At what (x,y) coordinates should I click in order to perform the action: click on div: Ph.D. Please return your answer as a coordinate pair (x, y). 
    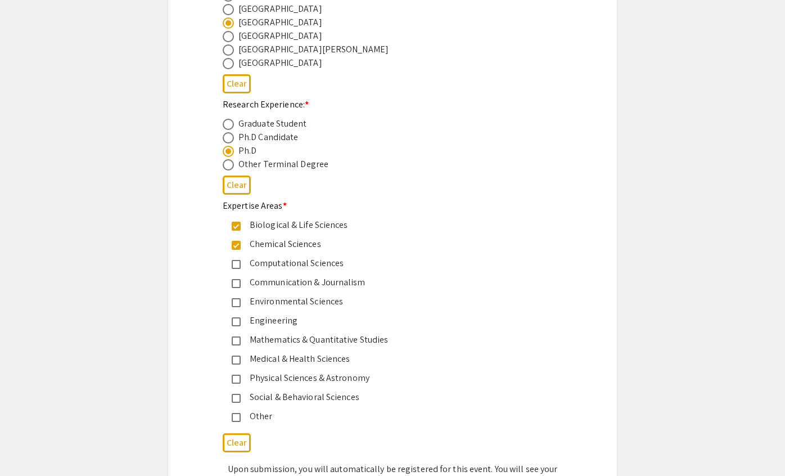
    Looking at the image, I should click on (247, 151).